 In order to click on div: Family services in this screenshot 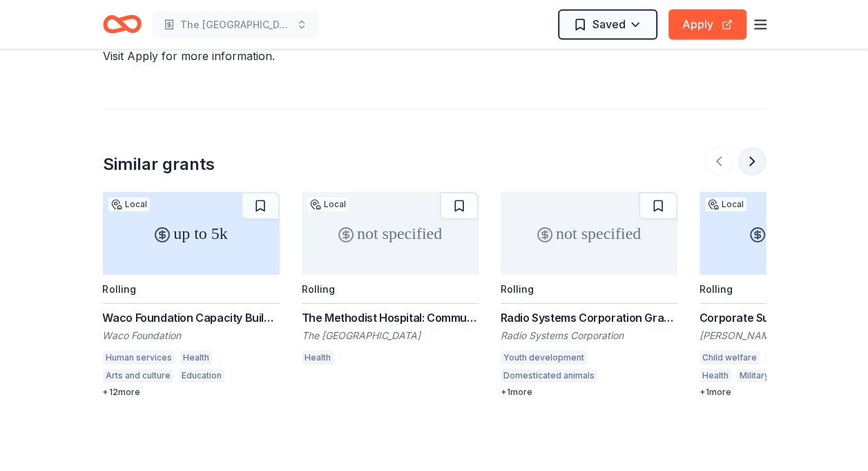, I will do `click(800, 357)`.